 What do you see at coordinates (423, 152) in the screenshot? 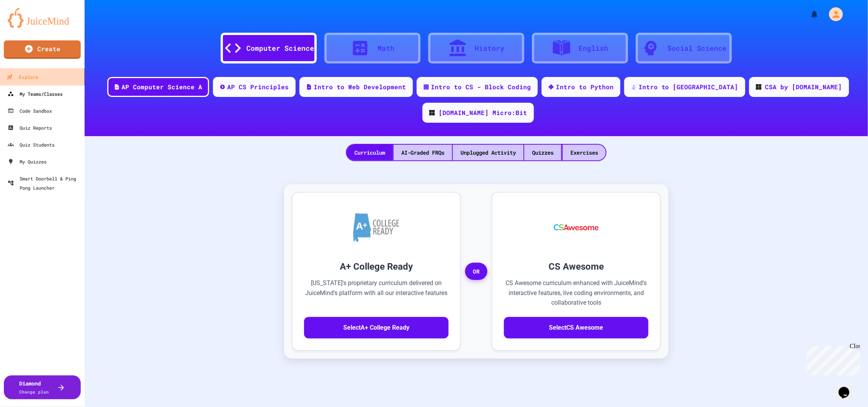
I see `div: AI-Graded FRQs` at bounding box center [423, 152].